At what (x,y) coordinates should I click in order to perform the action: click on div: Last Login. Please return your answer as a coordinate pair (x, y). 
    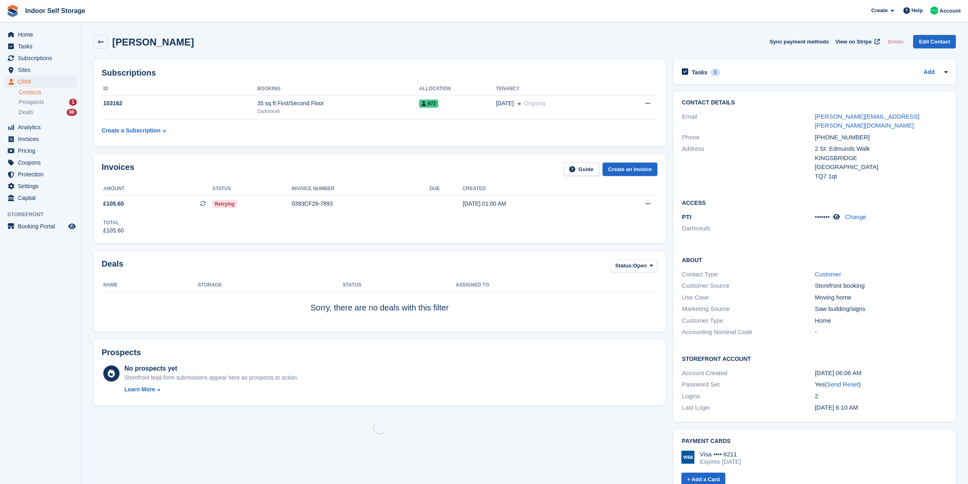
    Looking at the image, I should click on (748, 408).